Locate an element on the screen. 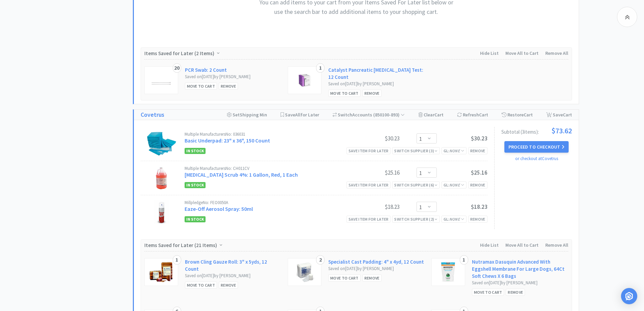  div: Accounts is located at coordinates (369, 114).